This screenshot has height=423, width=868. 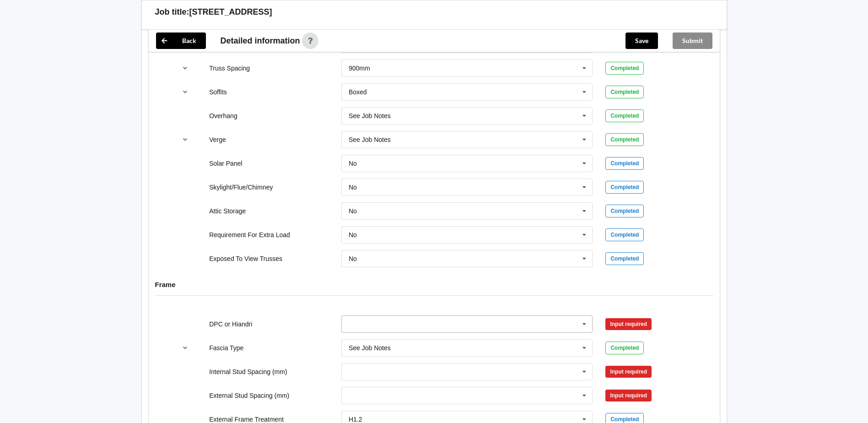 What do you see at coordinates (223, 116) in the screenshot?
I see `label: Overhang` at bounding box center [223, 116].